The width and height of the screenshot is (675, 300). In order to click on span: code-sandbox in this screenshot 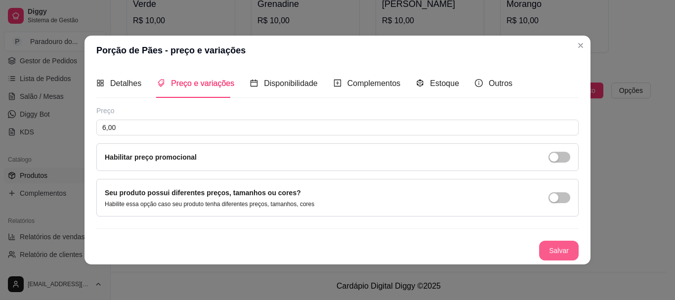, I will do `click(420, 83)`.